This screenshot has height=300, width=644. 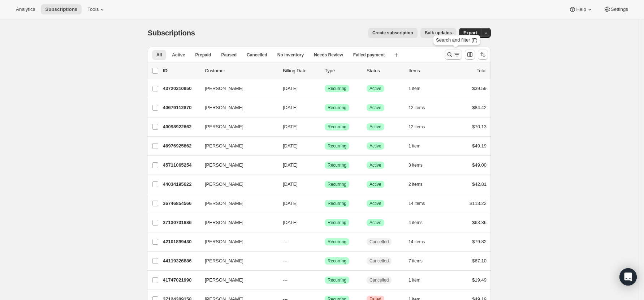 What do you see at coordinates (181, 280) in the screenshot?
I see `p: 41747021990` at bounding box center [181, 280].